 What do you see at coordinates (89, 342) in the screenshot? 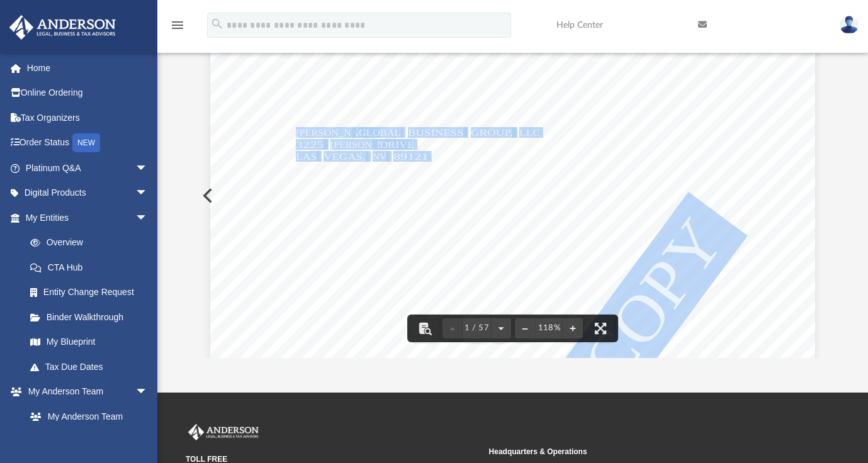
I see `a: My Blueprint` at bounding box center [89, 342].